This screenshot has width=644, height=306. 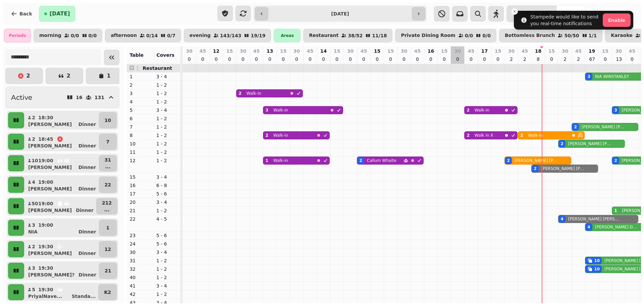 I want to click on button: 19130, so click(x=531, y=14).